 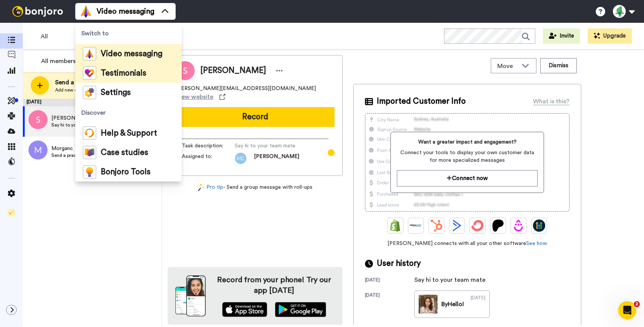 I want to click on a: See how, so click(x=536, y=244).